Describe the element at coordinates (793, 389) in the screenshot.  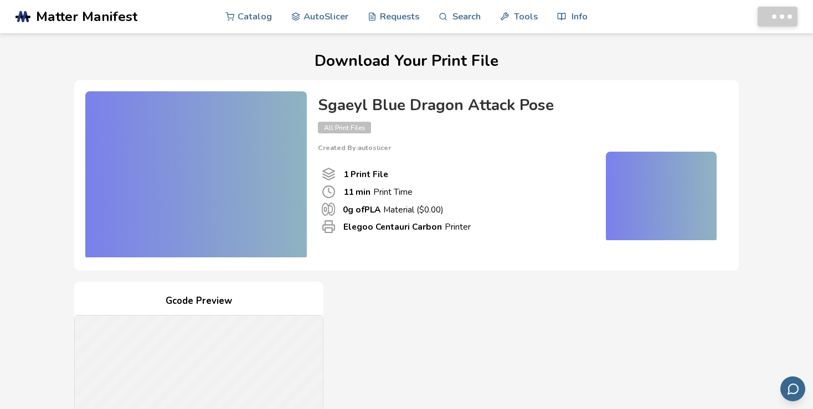
I see `button: Send feedback via email` at that location.